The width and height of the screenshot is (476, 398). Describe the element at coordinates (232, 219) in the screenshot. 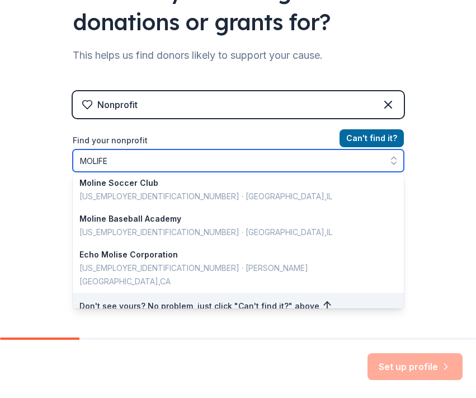

I see `div: Moline Baseball Academy` at that location.